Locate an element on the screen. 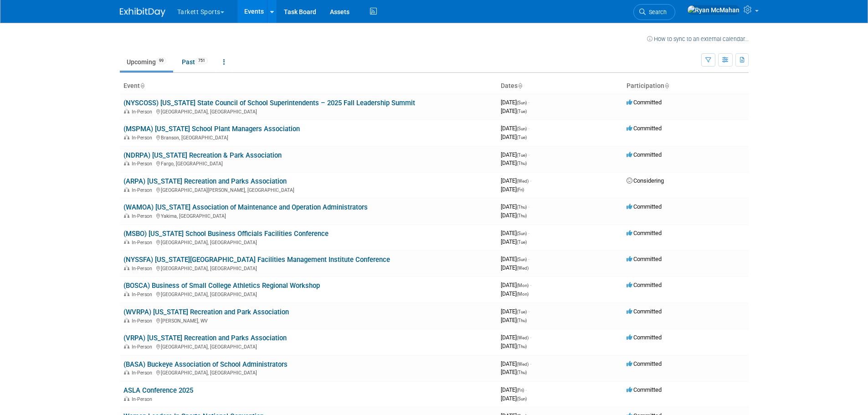  span: Search is located at coordinates (656, 12).